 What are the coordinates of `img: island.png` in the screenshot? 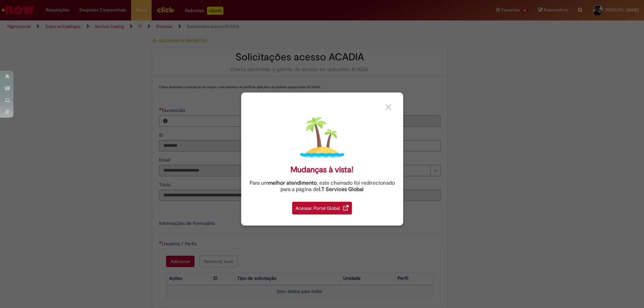 It's located at (322, 138).